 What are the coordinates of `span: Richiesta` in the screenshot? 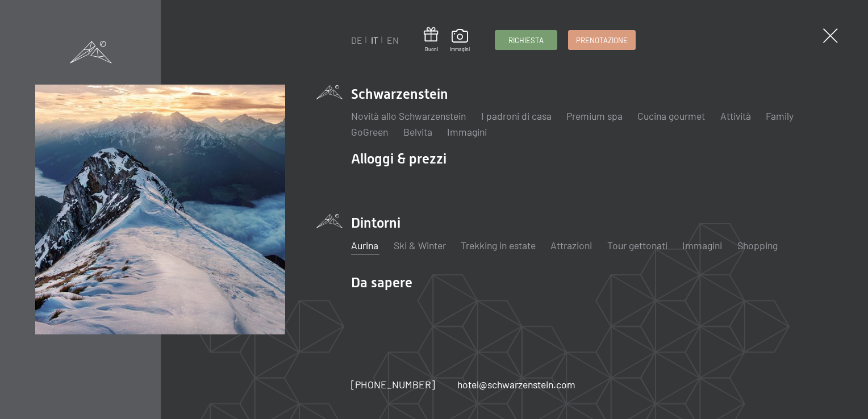 It's located at (525, 41).